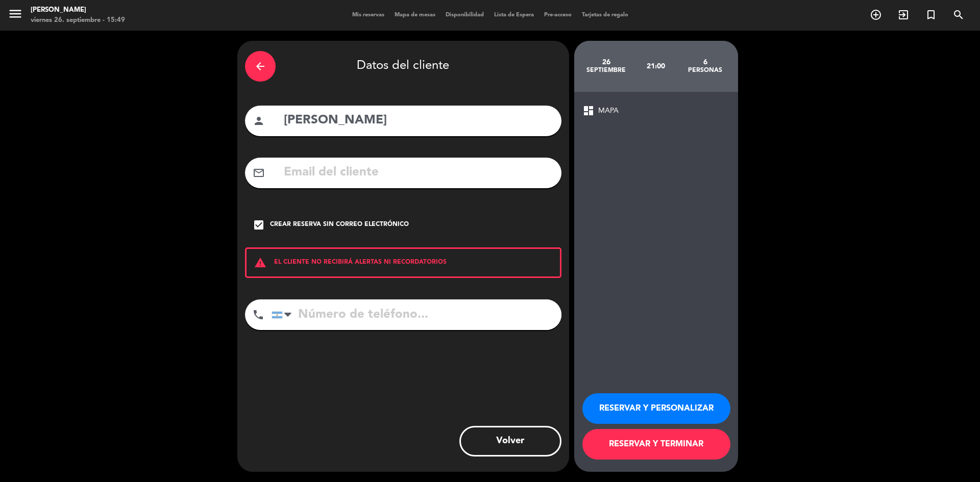  What do you see at coordinates (656, 409) in the screenshot?
I see `button: RESERVAR Y PERSONALIZAR` at bounding box center [656, 409].